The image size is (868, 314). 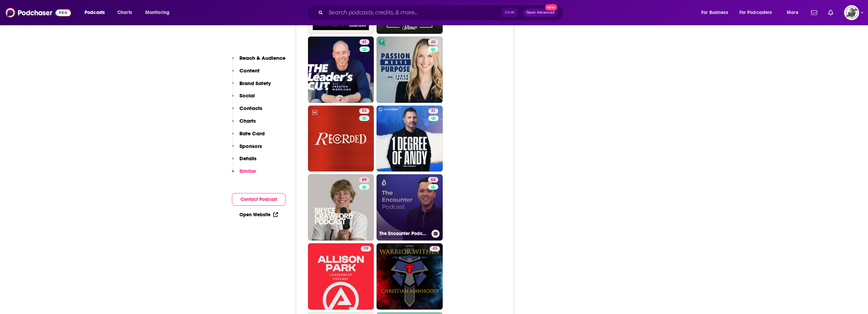 I want to click on span: Open Advanced, so click(x=540, y=13).